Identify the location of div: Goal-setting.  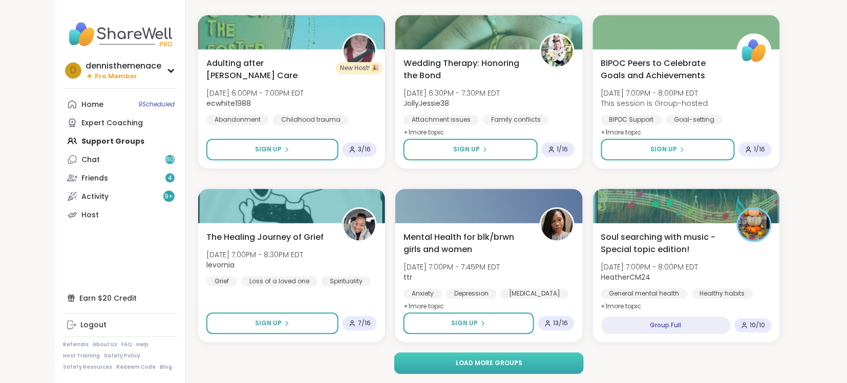
(694, 120).